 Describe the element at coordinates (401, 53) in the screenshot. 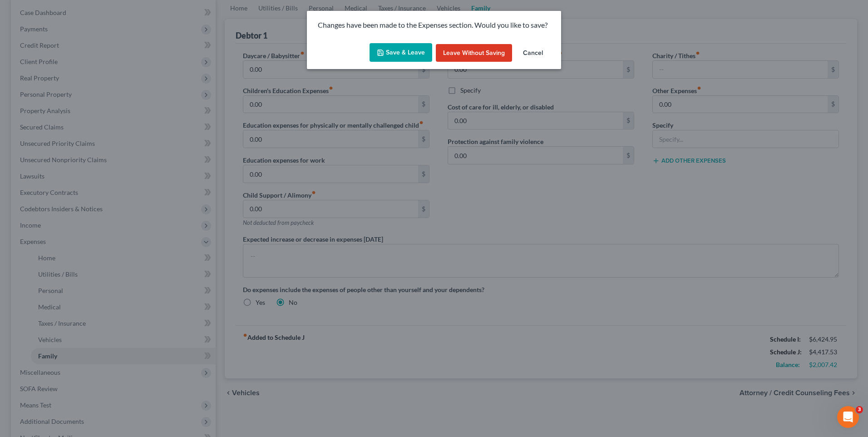

I see `button: Save & Leave` at that location.